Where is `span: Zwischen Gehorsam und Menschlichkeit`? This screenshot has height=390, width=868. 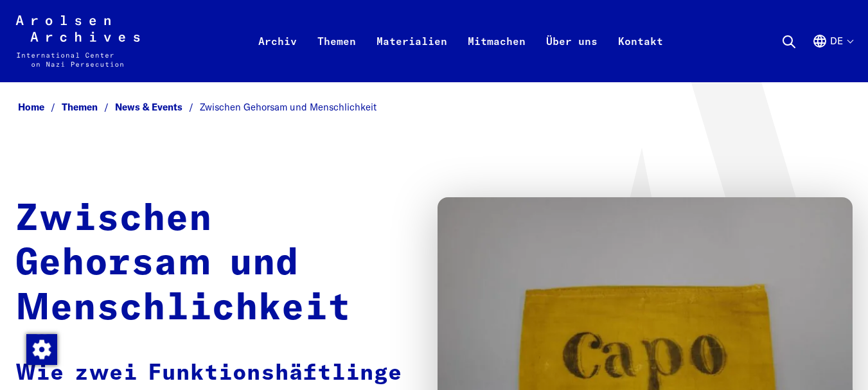
span: Zwischen Gehorsam und Menschlichkeit is located at coordinates (288, 107).